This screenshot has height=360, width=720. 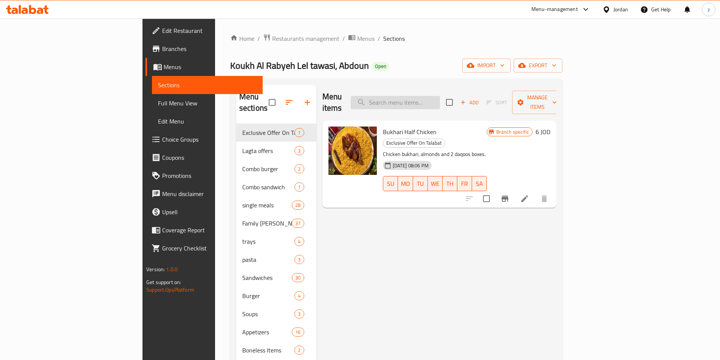 I want to click on span: Menu disclaimer, so click(x=209, y=194).